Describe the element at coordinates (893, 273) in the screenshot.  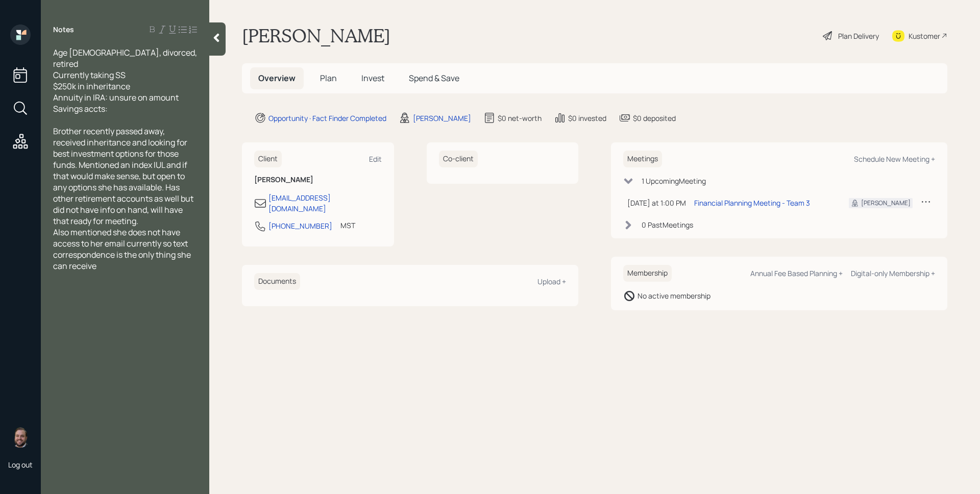
I see `div: Digital-only Membership +` at that location.